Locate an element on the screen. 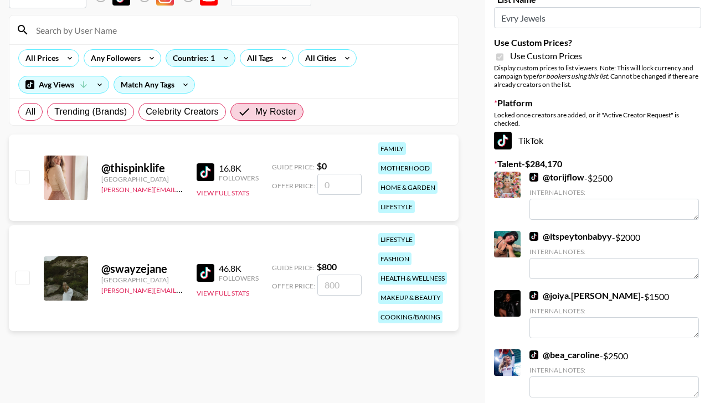 Image resolution: width=710 pixels, height=403 pixels. div: Locked once creators are added, or if "Active Creator Request" is checked. is located at coordinates (598, 119).